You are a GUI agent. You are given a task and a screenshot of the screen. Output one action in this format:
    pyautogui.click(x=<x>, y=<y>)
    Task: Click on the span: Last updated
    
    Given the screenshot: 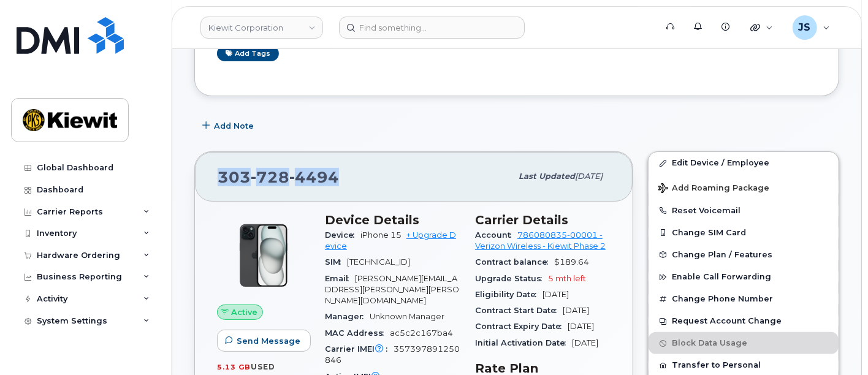 What is the action you would take?
    pyautogui.click(x=547, y=176)
    